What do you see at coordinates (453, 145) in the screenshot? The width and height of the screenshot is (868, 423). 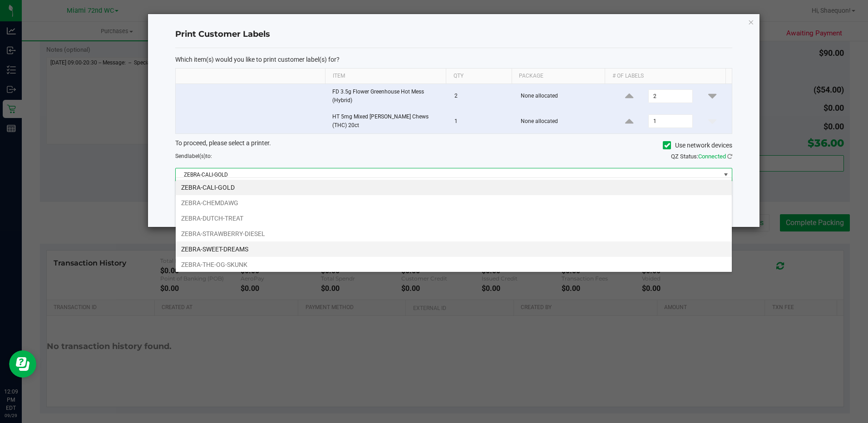 I see `div: To proceed, please select a printer.` at bounding box center [453, 145].